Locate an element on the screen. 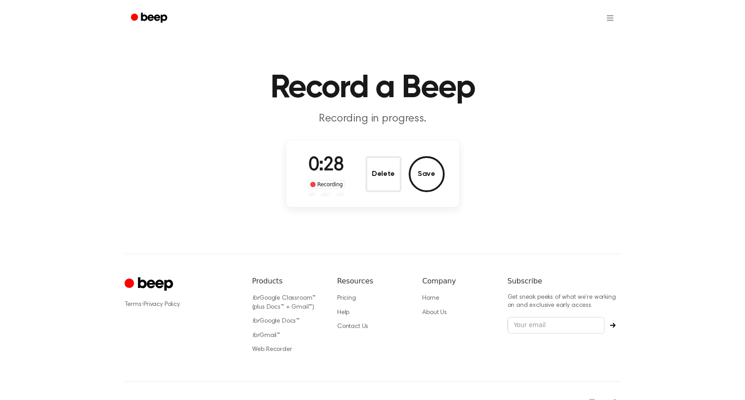  a: Contact Us is located at coordinates (352, 326).